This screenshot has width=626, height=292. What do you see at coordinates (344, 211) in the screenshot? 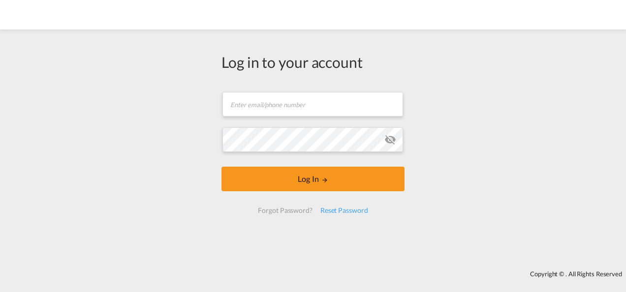
I see `div: Reset Password` at bounding box center [344, 211].